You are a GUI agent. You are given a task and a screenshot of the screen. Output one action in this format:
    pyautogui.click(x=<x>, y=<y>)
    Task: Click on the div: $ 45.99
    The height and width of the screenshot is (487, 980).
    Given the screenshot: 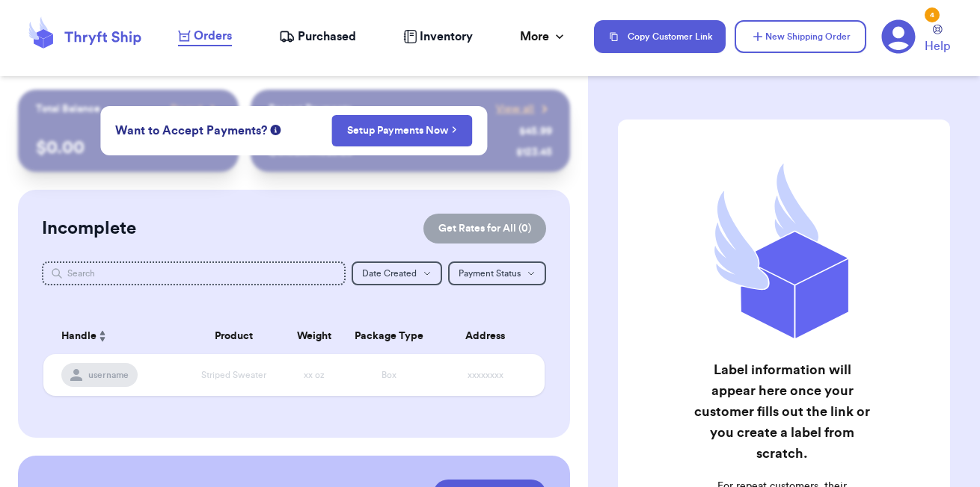 What is the action you would take?
    pyautogui.click(x=535, y=131)
    